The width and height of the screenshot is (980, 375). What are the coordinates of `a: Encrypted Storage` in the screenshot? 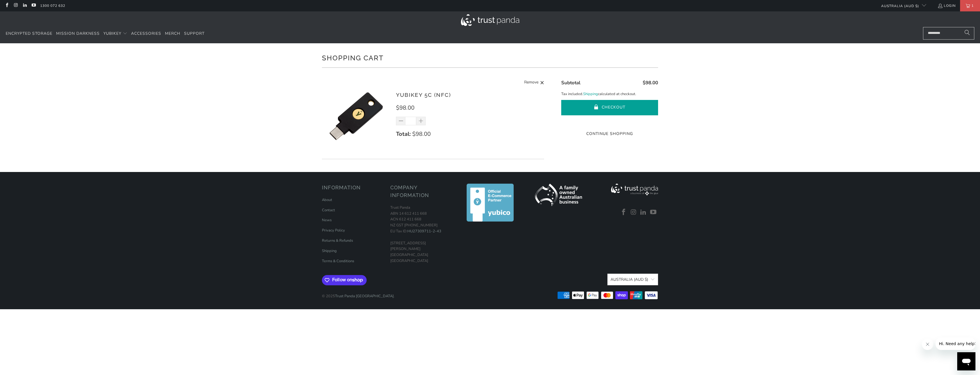 It's located at (29, 34).